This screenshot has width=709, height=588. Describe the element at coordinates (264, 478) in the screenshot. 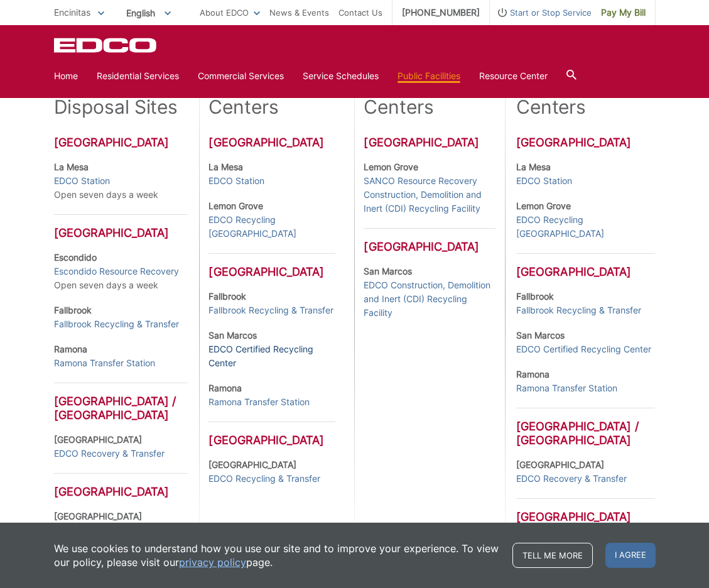

I see `a: EDCO Recycling & Transfer` at that location.